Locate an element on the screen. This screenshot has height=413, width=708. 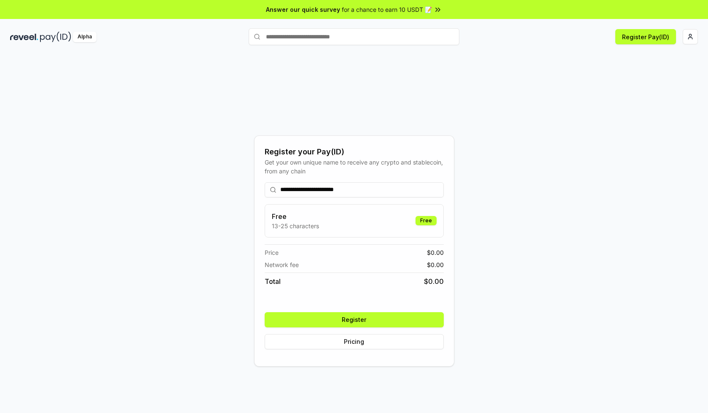
div: Alpha is located at coordinates (85, 37).